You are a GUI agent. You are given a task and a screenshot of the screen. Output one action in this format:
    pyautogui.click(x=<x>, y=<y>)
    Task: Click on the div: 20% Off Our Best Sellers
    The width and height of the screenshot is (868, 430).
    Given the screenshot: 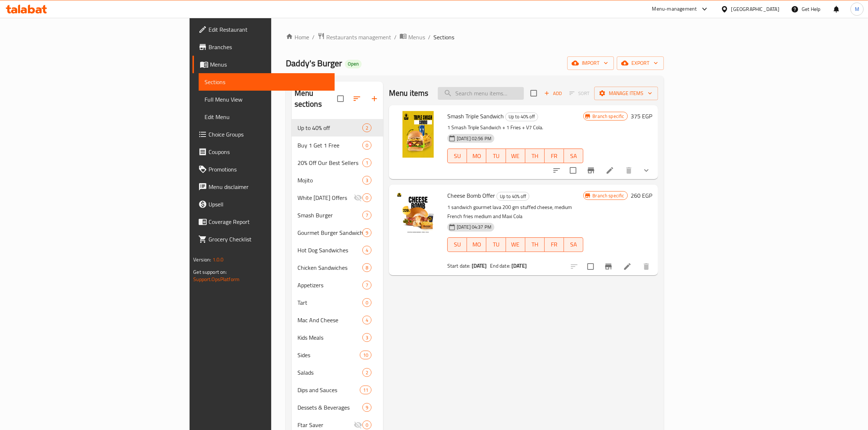 What is the action you would take?
    pyautogui.click(x=330, y=163)
    